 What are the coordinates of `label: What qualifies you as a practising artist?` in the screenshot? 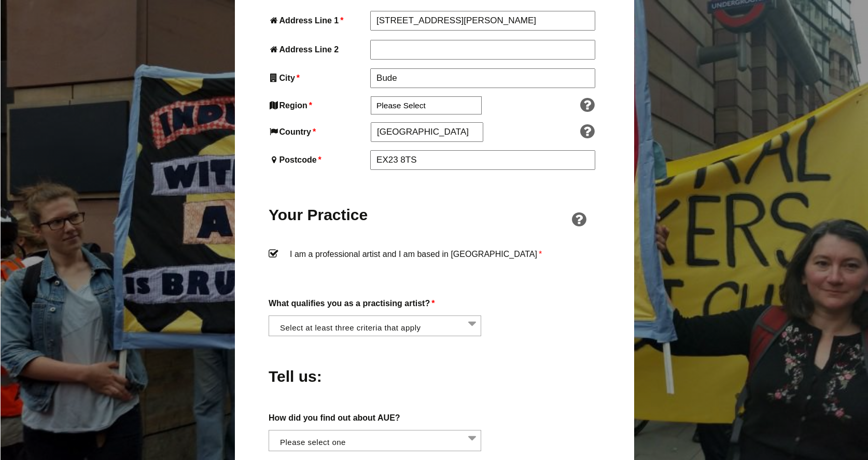 It's located at (435, 303).